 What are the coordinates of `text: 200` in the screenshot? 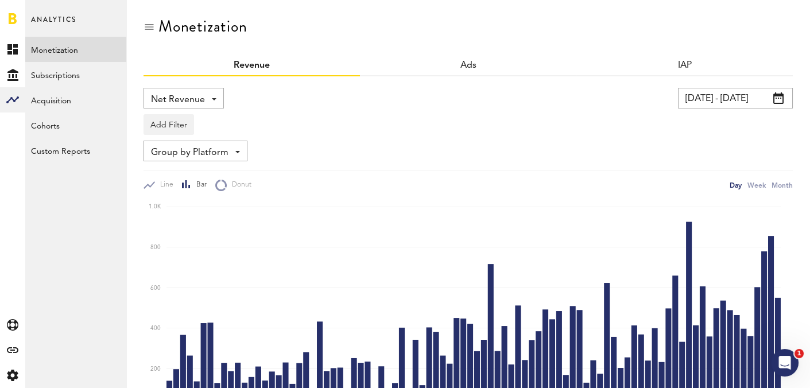 It's located at (156, 369).